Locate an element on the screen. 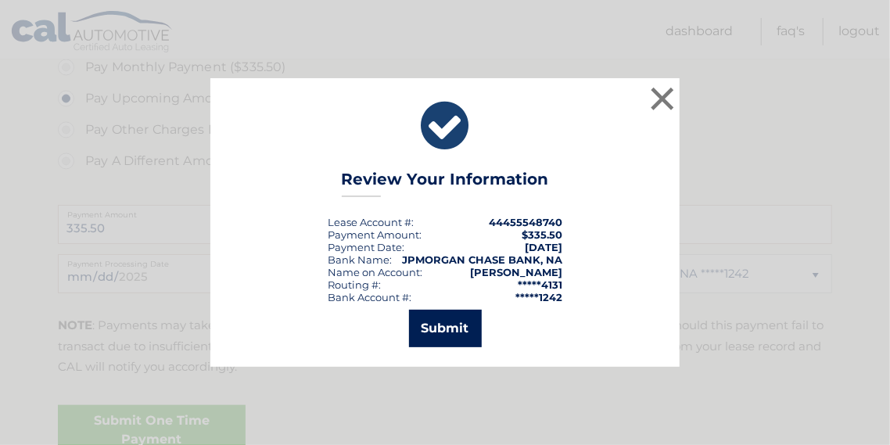 Image resolution: width=890 pixels, height=445 pixels. div: Routing #: is located at coordinates (354, 285).